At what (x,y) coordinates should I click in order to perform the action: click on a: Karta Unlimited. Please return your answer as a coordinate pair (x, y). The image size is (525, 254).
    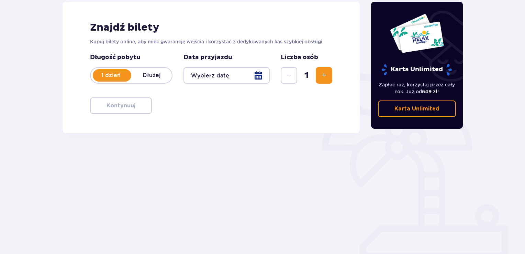
    Looking at the image, I should click on (417, 109).